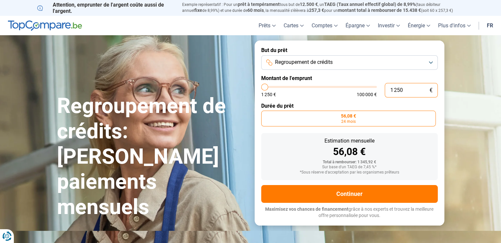 The width and height of the screenshot is (501, 243). I want to click on span: Regroupement de crédits, so click(304, 62).